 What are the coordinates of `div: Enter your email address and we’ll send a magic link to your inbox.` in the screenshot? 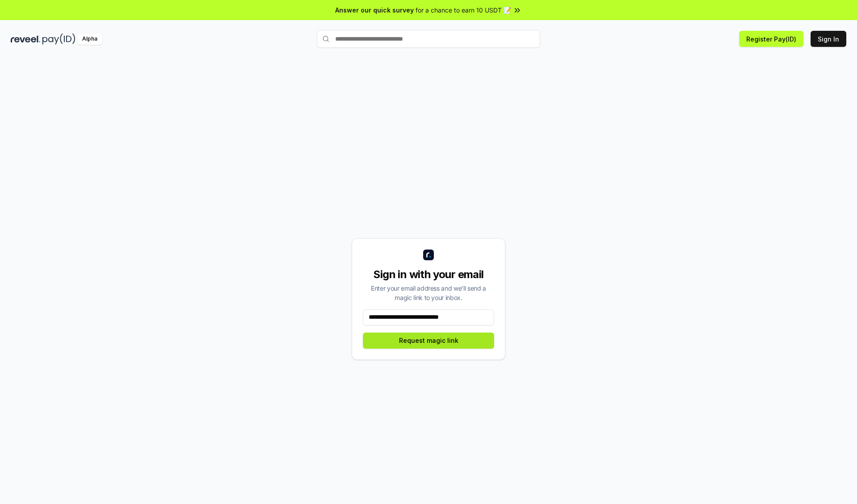 It's located at (429, 293).